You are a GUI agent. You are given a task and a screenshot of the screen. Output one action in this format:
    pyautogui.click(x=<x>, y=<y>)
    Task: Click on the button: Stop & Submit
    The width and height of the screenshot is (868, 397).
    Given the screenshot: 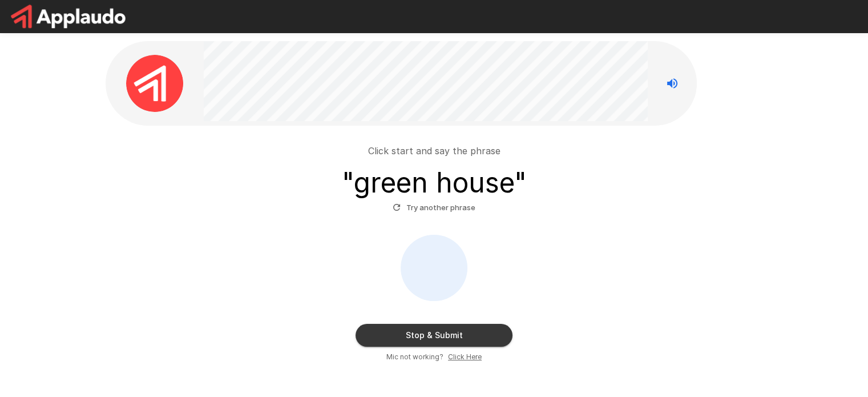 What is the action you would take?
    pyautogui.click(x=434, y=335)
    